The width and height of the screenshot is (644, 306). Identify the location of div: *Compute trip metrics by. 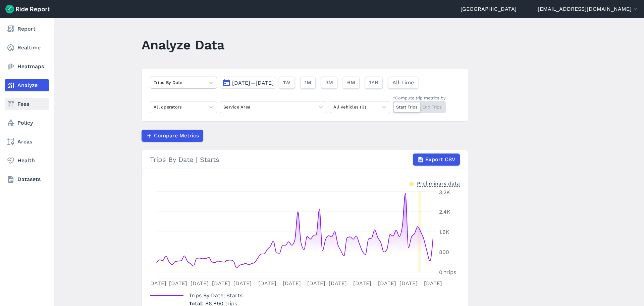
(419, 98).